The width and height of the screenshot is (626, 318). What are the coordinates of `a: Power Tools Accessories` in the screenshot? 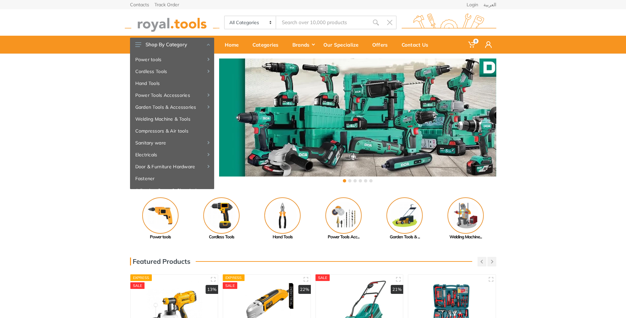 It's located at (172, 95).